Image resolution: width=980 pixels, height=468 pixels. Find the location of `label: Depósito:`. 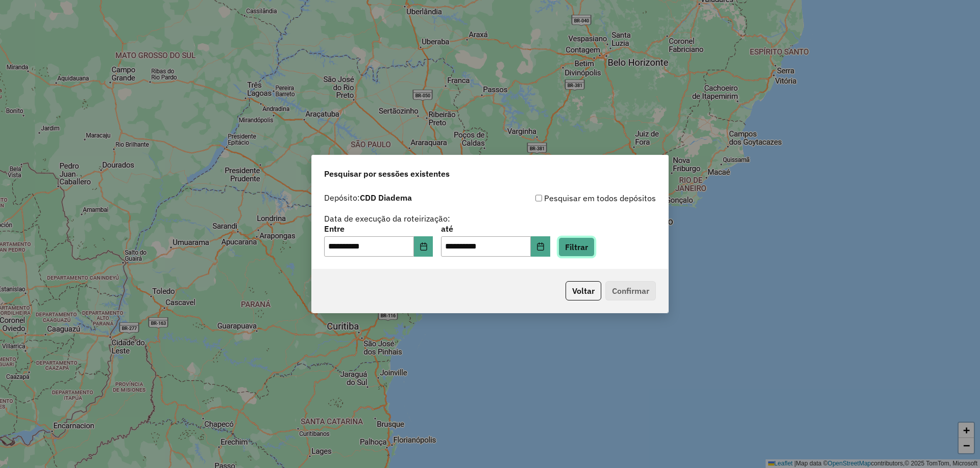

label: Depósito: is located at coordinates (368, 197).